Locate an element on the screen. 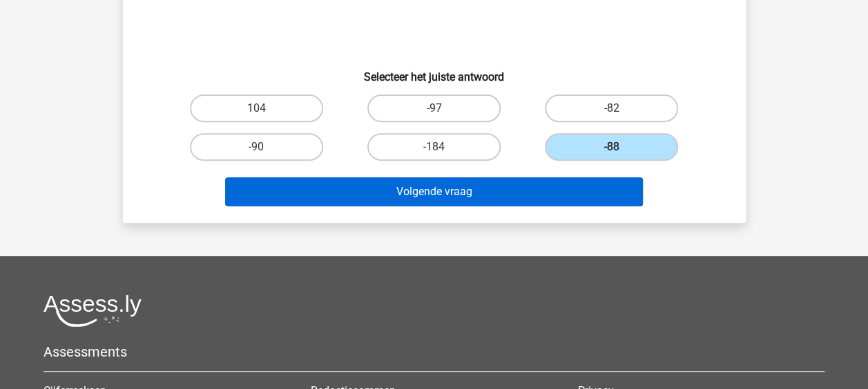  img: Assessly logo is located at coordinates (92, 310).